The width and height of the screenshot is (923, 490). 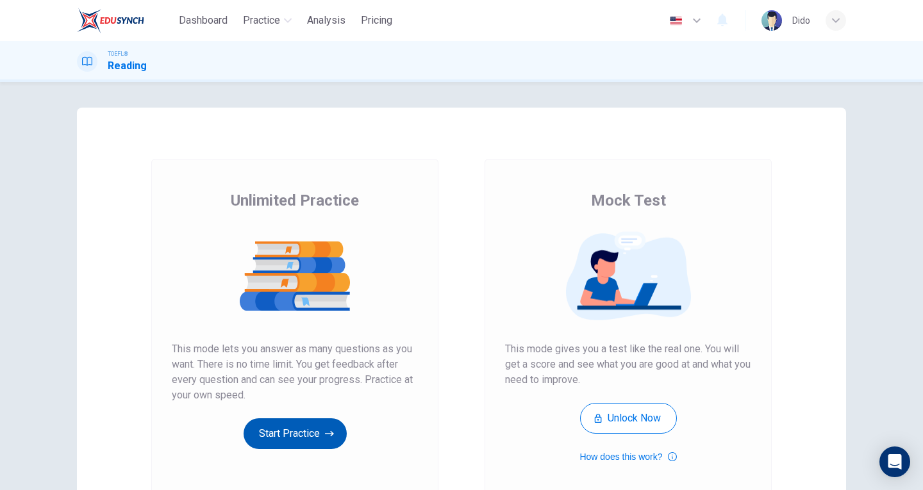 I want to click on span: Analysis, so click(x=326, y=21).